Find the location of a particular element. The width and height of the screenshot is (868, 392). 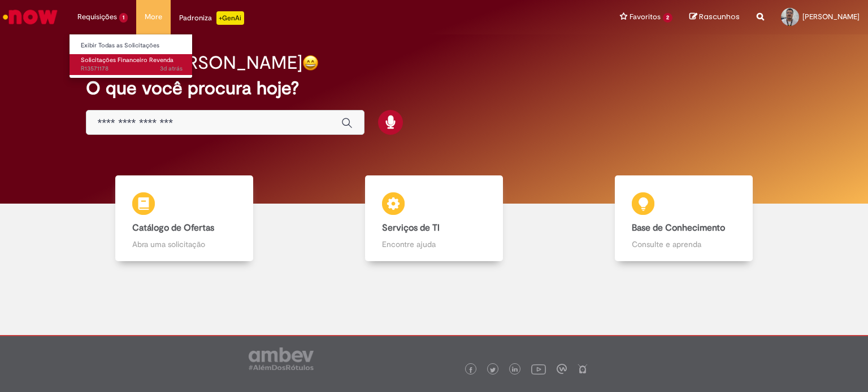

time: 26/09/2025 15:24:34 is located at coordinates (171, 68).